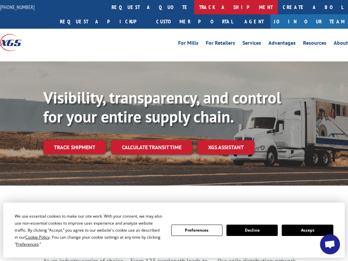  What do you see at coordinates (226, 147) in the screenshot?
I see `a: XGS ASSISTANT` at bounding box center [226, 147].